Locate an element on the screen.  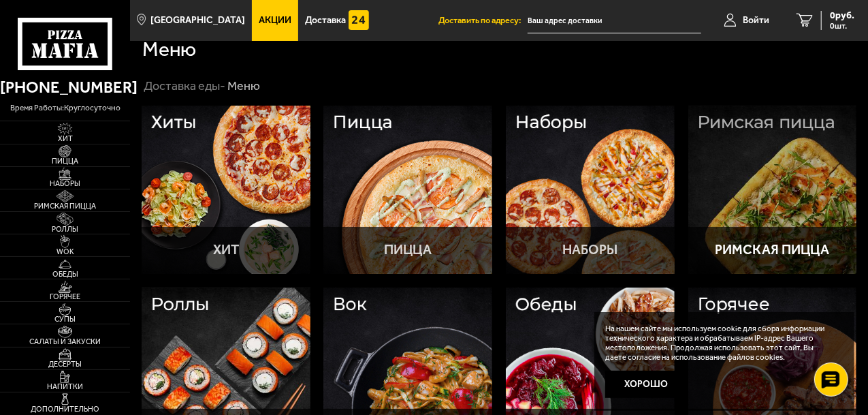
a: НаборыНаборы is located at coordinates (591, 190).